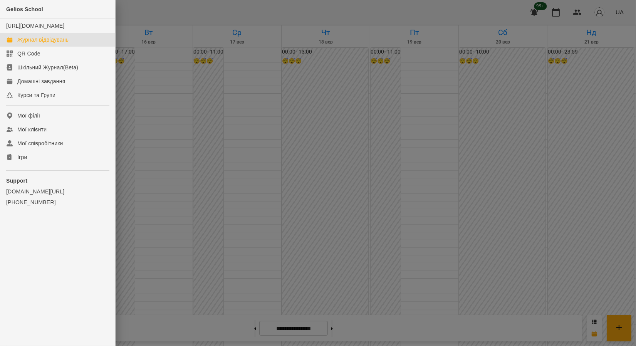  Describe the element at coordinates (29, 116) in the screenshot. I see `div: Мої філії` at that location.